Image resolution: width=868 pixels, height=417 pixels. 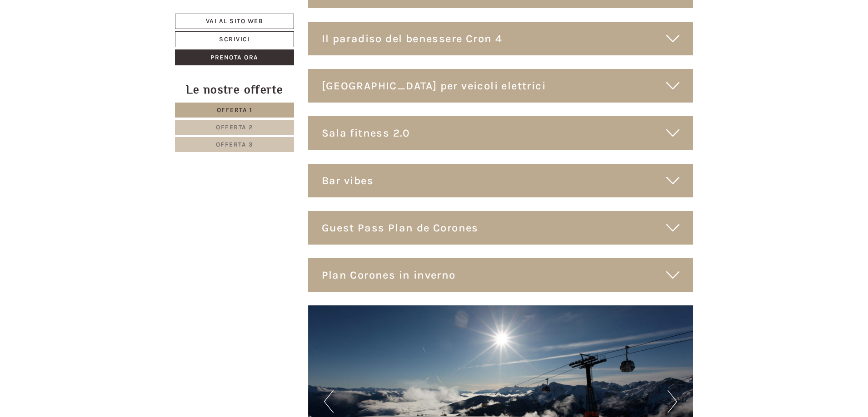 I want to click on span: Offerta 1, so click(x=235, y=110).